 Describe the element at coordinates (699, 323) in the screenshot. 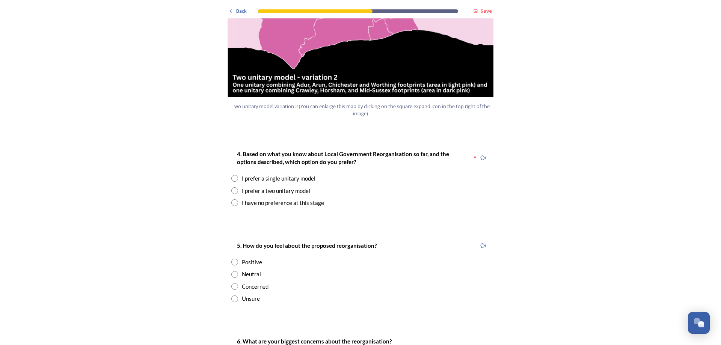

I see `button: Open Chat` at that location.